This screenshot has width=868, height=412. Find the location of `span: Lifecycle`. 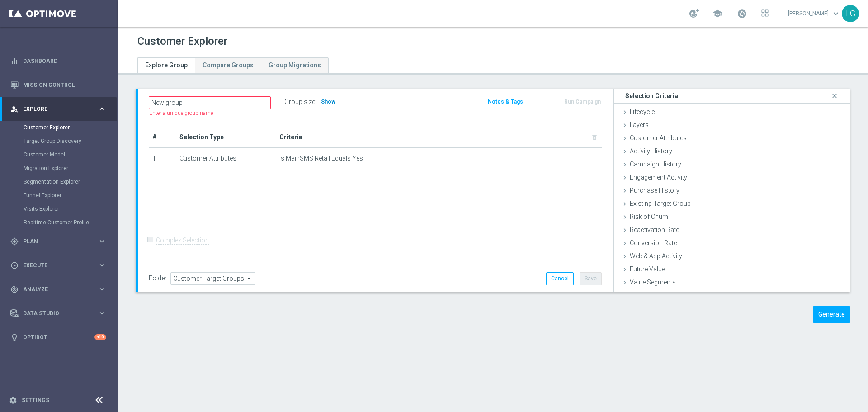

span: Lifecycle is located at coordinates (642, 112).